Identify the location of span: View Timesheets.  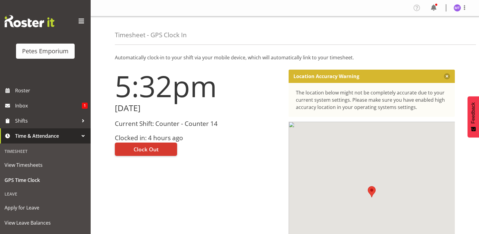
(45, 165).